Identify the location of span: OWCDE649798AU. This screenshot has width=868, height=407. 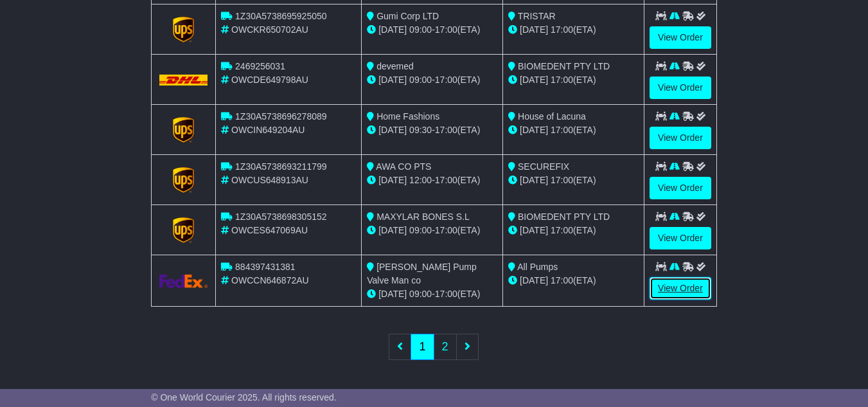
(270, 79).